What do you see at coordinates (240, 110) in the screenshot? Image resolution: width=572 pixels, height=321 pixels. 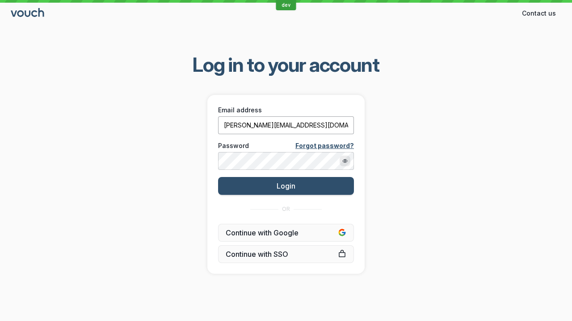 I see `span: Email address` at bounding box center [240, 110].